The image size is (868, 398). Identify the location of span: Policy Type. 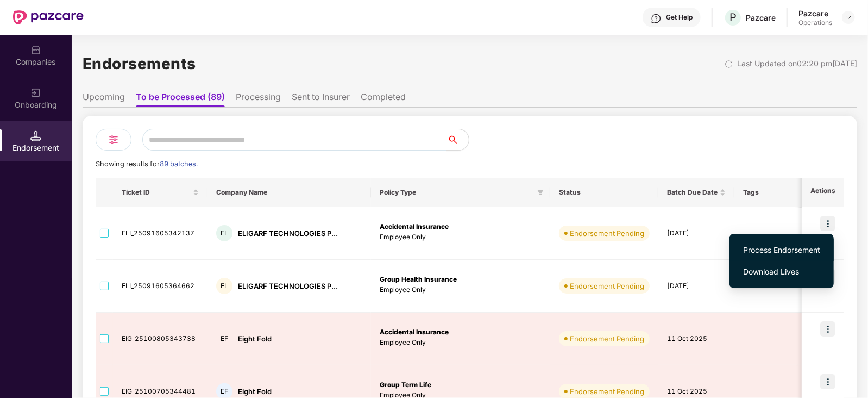
(456, 192).